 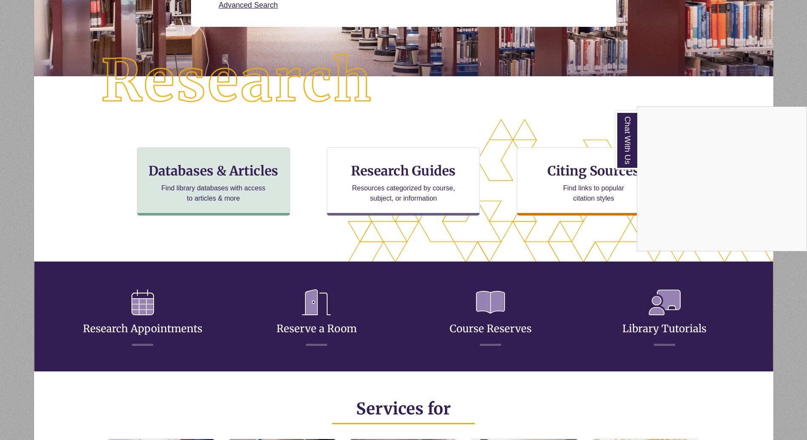 What do you see at coordinates (248, 5) in the screenshot?
I see `a: Advanced Search` at bounding box center [248, 5].